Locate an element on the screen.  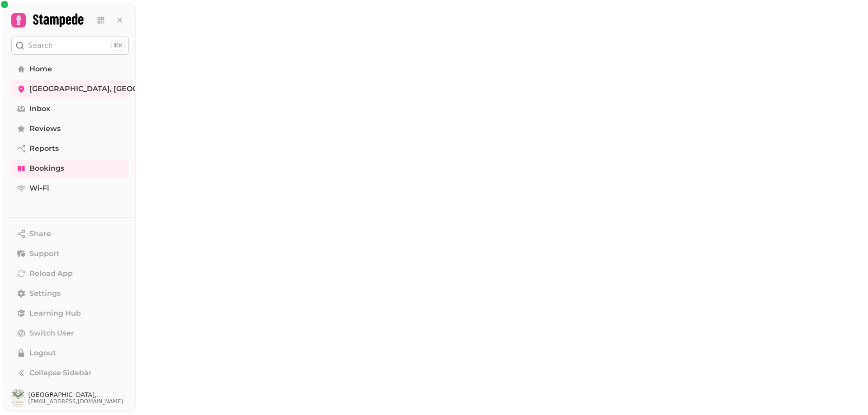
button: Share is located at coordinates (70, 234).